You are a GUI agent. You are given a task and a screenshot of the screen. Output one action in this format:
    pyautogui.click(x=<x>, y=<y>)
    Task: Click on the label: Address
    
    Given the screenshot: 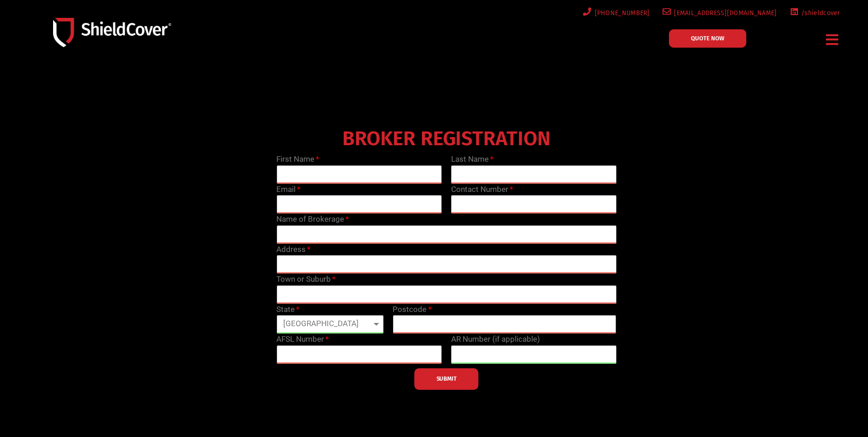 What is the action you would take?
    pyautogui.click(x=293, y=249)
    